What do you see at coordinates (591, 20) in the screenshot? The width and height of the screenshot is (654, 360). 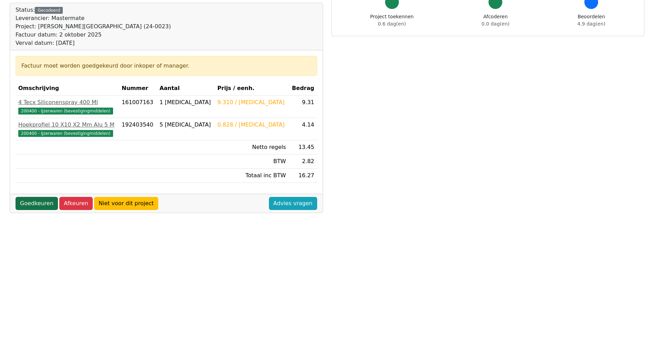 I see `div: Beoordelen` at bounding box center [591, 20].